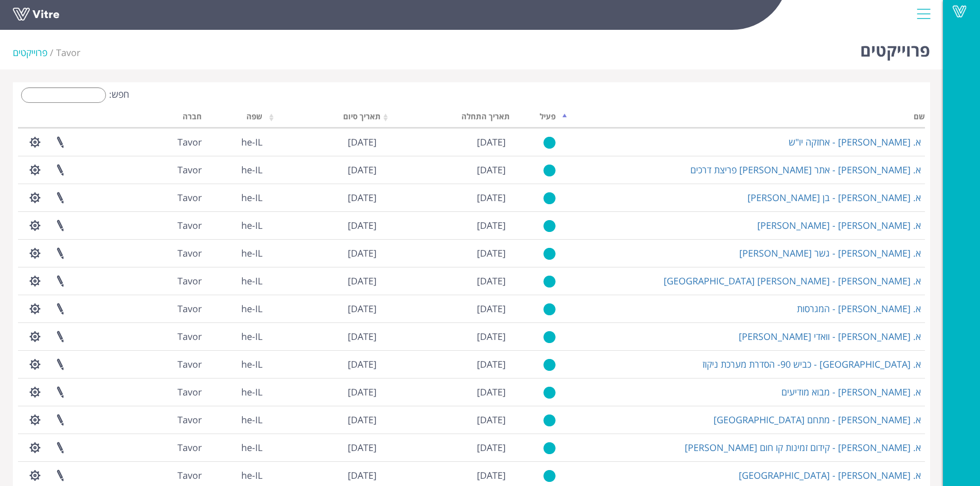 Image resolution: width=980 pixels, height=486 pixels. Describe the element at coordinates (34, 53) in the screenshot. I see `li: פרוייקטים` at that location.